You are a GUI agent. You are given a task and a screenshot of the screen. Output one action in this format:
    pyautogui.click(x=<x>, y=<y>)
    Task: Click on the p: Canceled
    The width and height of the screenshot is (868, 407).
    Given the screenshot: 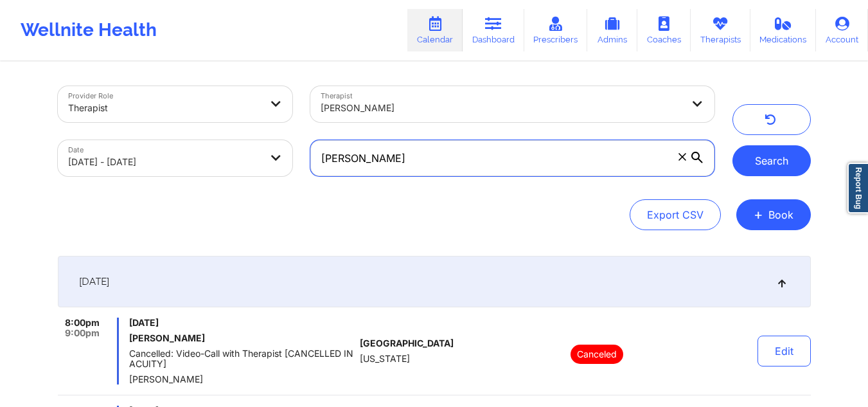 What is the action you would take?
    pyautogui.click(x=597, y=354)
    